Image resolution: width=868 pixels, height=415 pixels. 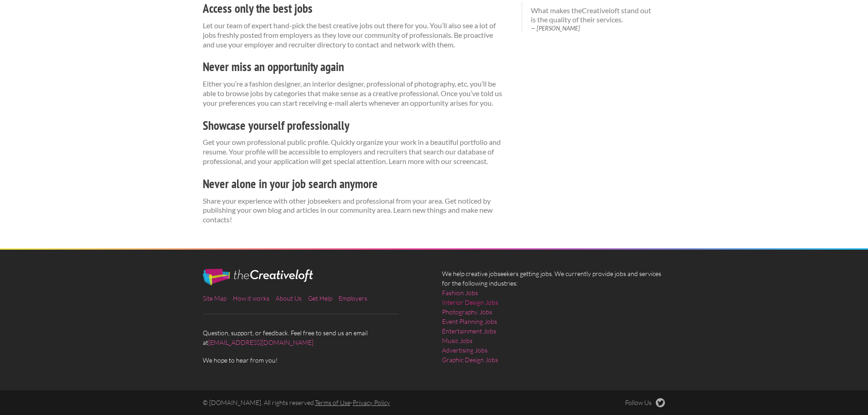 I want to click on blockquote: What makes theCreativeloft stand out is the quality of their services., so click(x=593, y=17).